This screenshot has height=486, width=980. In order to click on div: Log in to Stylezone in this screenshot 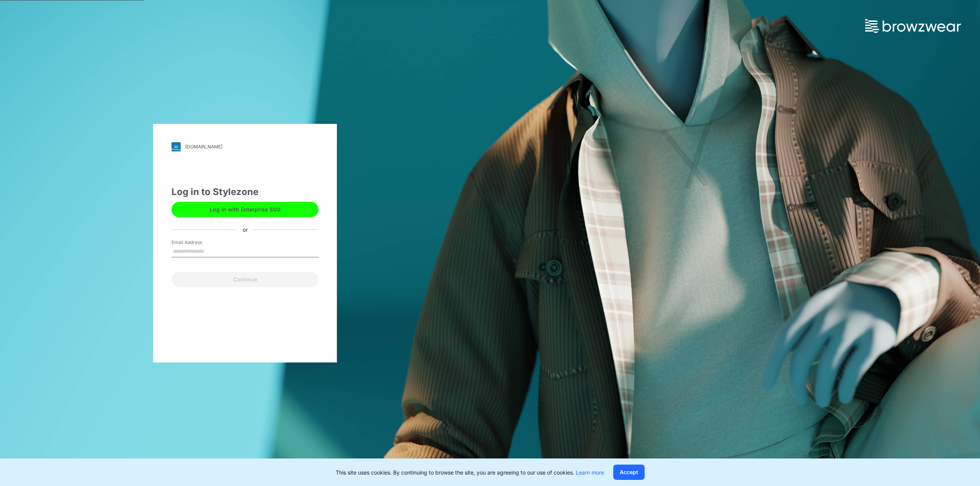, I will do `click(245, 192)`.